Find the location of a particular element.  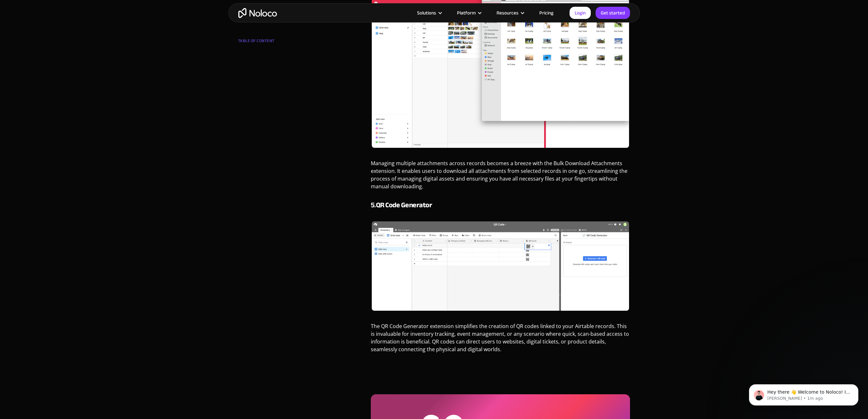

a: Login is located at coordinates (580, 13).